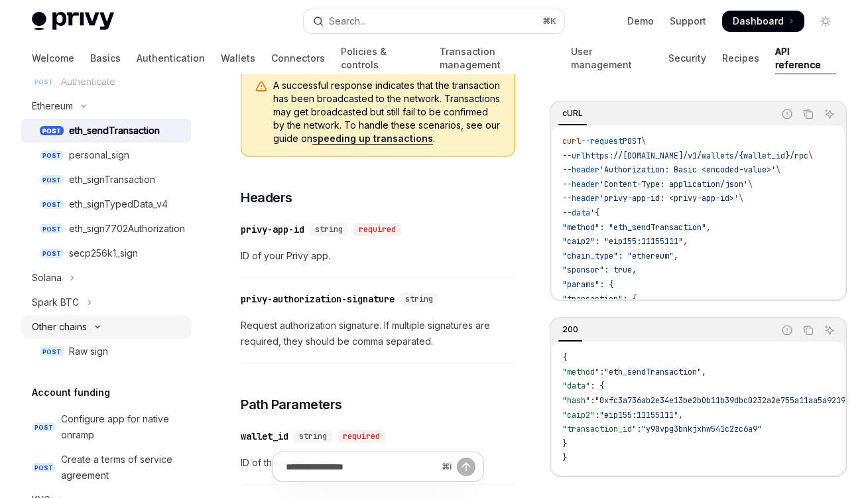 The image size is (868, 498). I want to click on div: Create a terms of service agreement, so click(122, 468).